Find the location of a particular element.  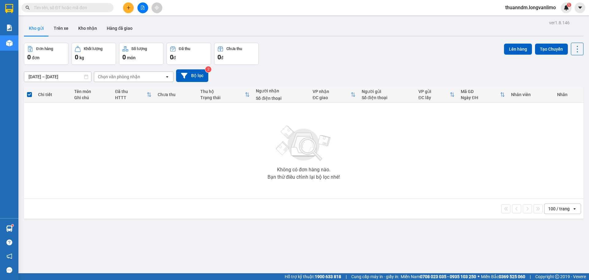

span: plus is located at coordinates (129, 8).